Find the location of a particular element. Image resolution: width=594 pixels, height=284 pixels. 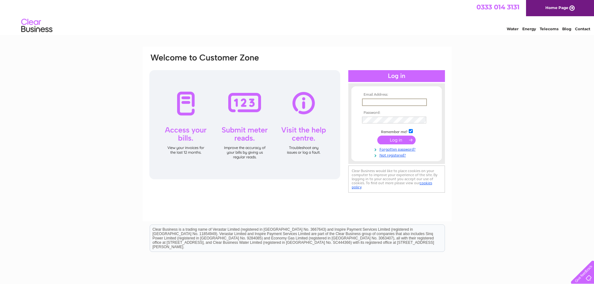

a: Forgotten password? is located at coordinates (397, 149).